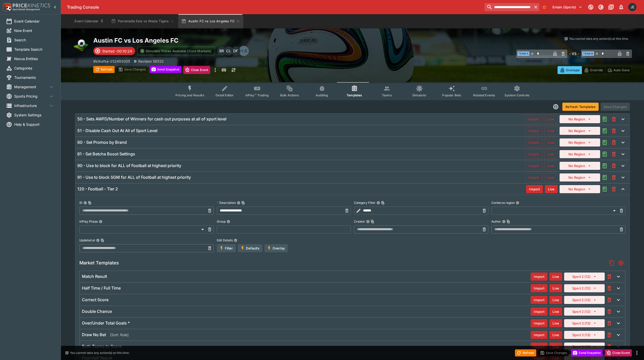  What do you see at coordinates (612, 263) in the screenshot?
I see `button: Copy Market Templates` at bounding box center [612, 263].